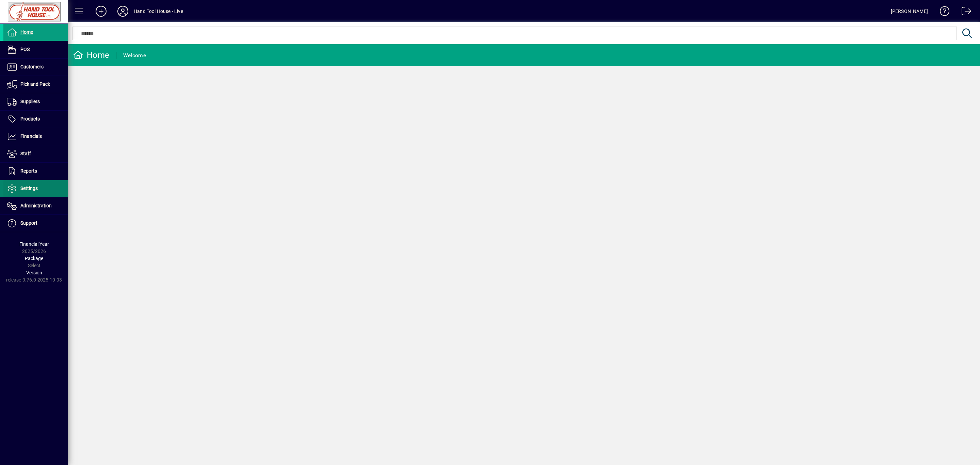 The image size is (980, 465). I want to click on span: Pick and Pack, so click(35, 84).